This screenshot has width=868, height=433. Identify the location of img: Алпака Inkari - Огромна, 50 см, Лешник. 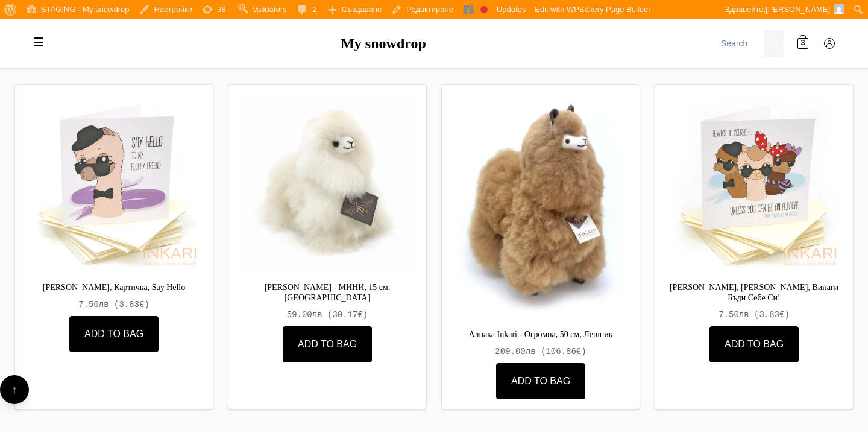
(541, 208).